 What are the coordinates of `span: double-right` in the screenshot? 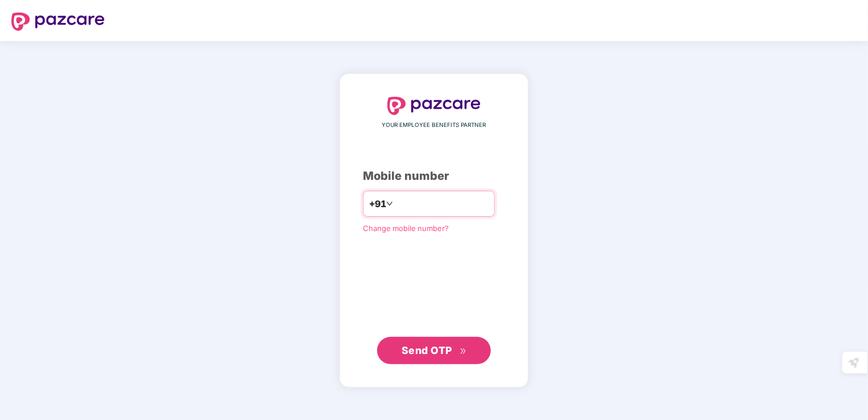 It's located at (463, 351).